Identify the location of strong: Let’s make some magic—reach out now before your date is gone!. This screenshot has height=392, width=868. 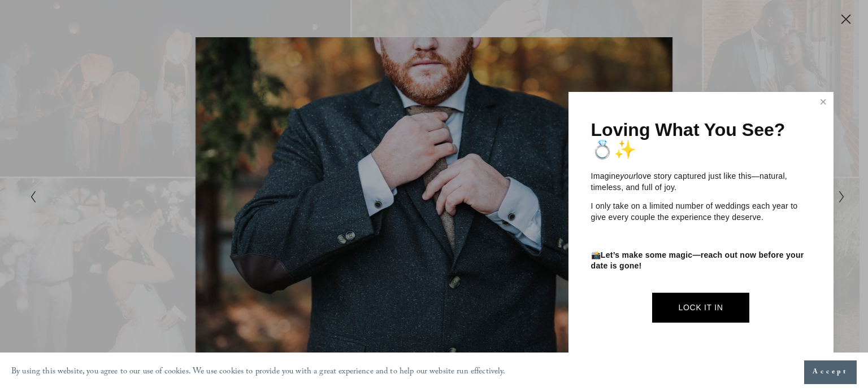
(698, 261).